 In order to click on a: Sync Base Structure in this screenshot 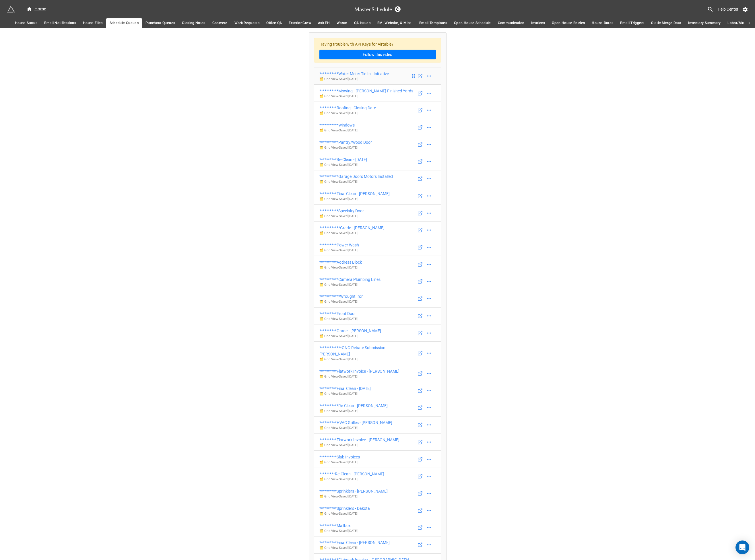, I will do `click(398, 9)`.